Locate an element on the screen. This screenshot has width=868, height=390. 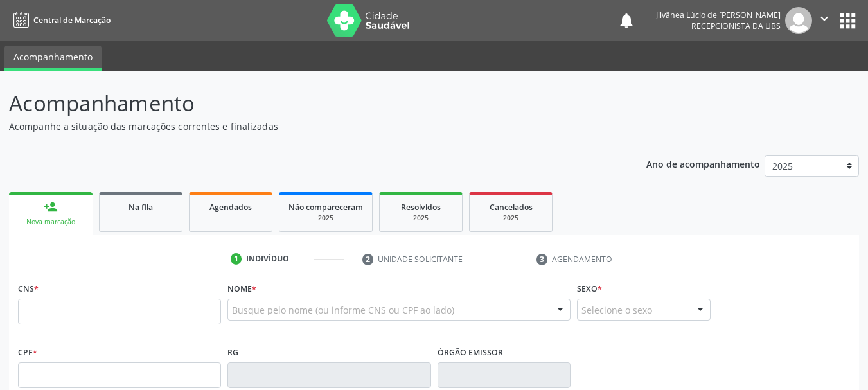
span: Recepcionista da UBS is located at coordinates (735, 26).